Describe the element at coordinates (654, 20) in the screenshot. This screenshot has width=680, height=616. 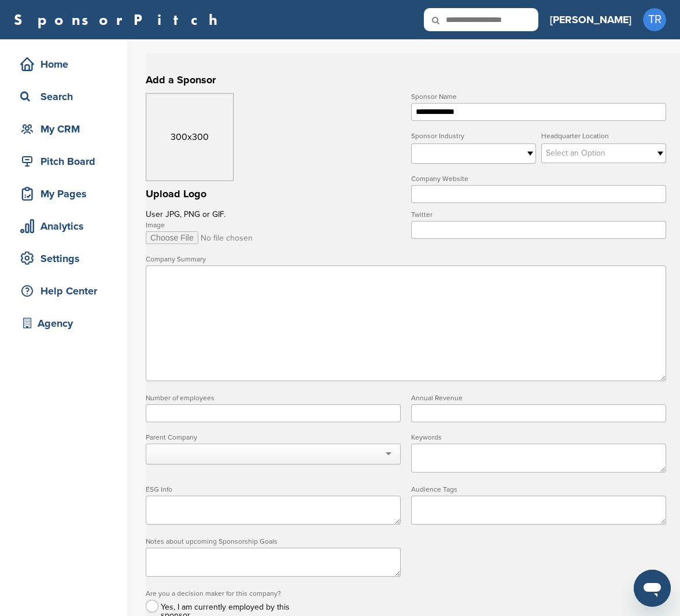
I see `span: TR` at that location.